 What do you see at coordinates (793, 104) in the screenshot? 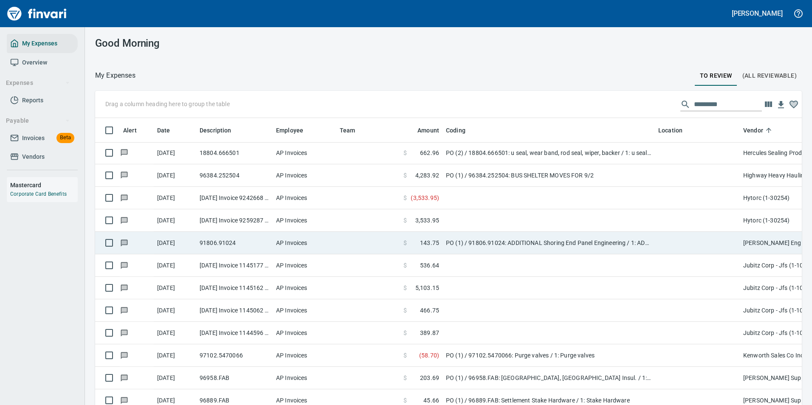
I see `button: Column choices favorited. Click to reset to default` at bounding box center [793, 104].